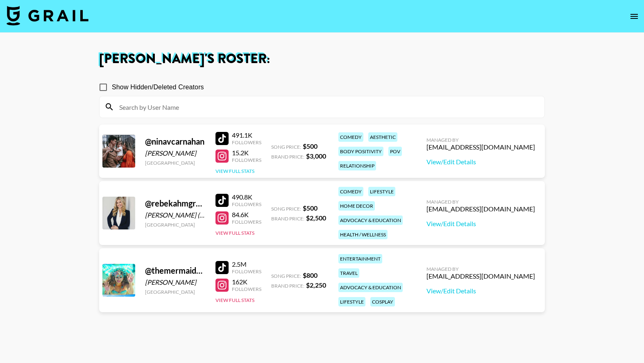 This screenshot has width=644, height=363. I want to click on div: @ rebekahmgregory, so click(175, 203).